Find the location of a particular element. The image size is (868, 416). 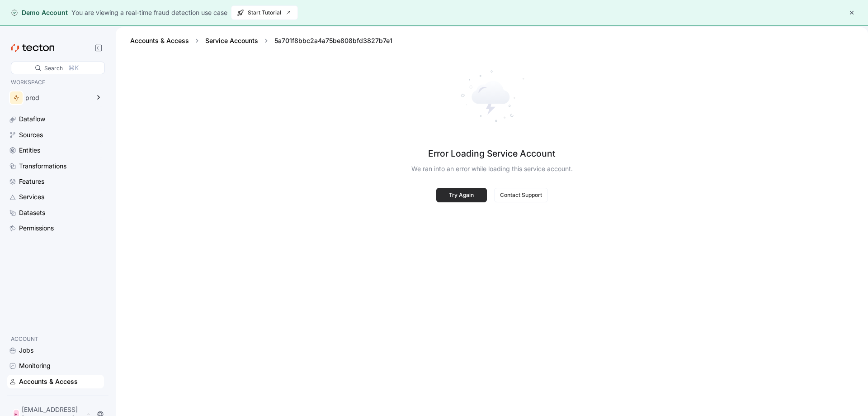

div: Permissions is located at coordinates (36, 228).